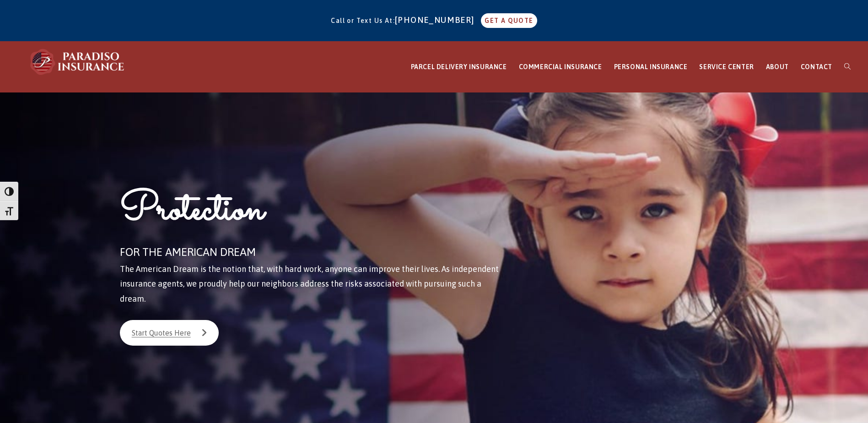  What do you see at coordinates (651, 67) in the screenshot?
I see `a: PERSONAL INSURANCE` at bounding box center [651, 67].